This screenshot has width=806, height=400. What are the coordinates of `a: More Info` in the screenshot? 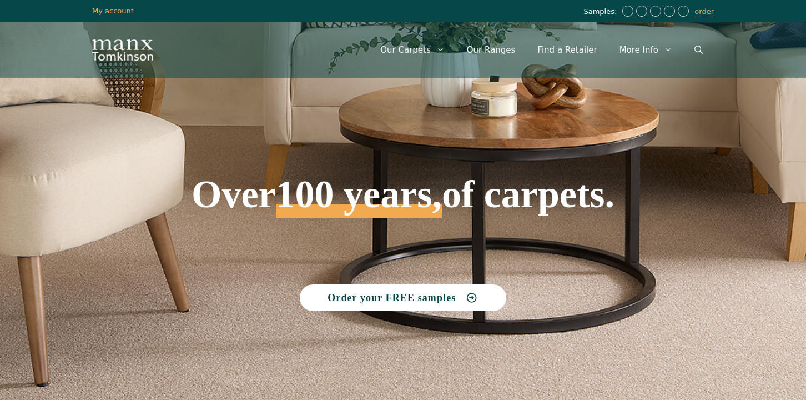 It's located at (645, 50).